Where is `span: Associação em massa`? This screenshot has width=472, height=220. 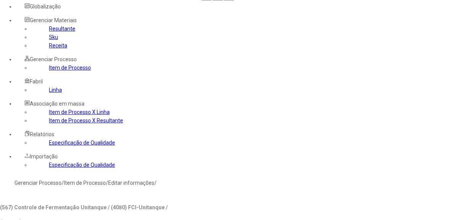
span: Associação em massa is located at coordinates (57, 104).